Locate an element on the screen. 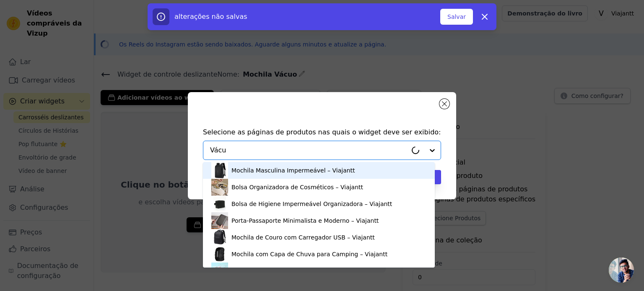 This screenshot has width=644, height=291. button: Fechar modal is located at coordinates (445, 103).